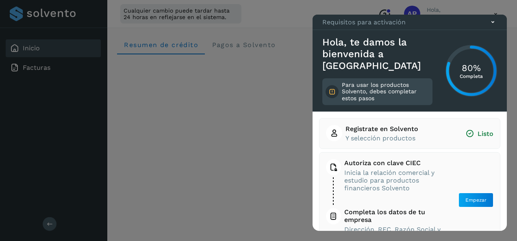  What do you see at coordinates (381, 129) in the screenshot?
I see `span: Registrate en Solvento` at bounding box center [381, 129].